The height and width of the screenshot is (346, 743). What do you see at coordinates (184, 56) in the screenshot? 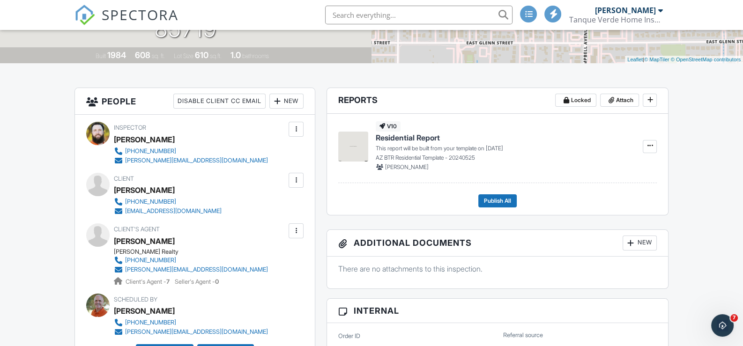
I see `span: Lot Size` at bounding box center [184, 56].